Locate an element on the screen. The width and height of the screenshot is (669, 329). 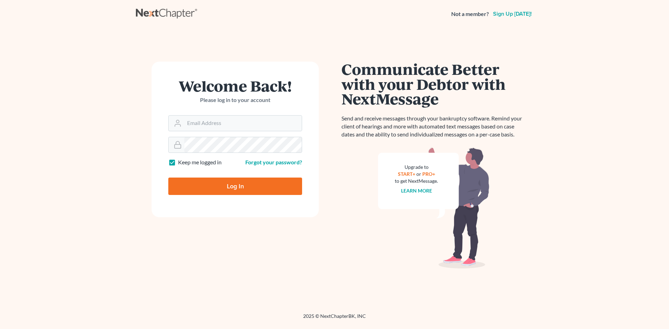
h1: Communicate Better with your Debtor with NextMessage is located at coordinates (434, 84).